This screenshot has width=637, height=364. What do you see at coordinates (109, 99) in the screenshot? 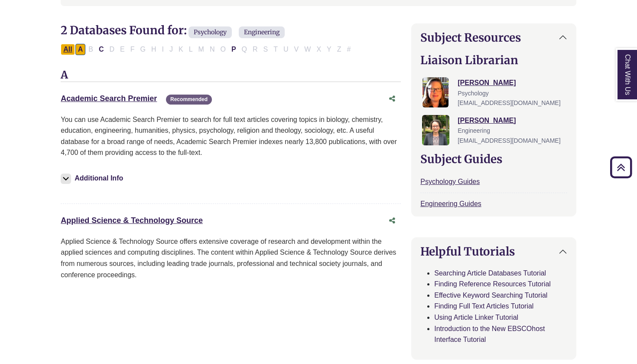
I see `a: Academic Search Premier` at bounding box center [109, 99].